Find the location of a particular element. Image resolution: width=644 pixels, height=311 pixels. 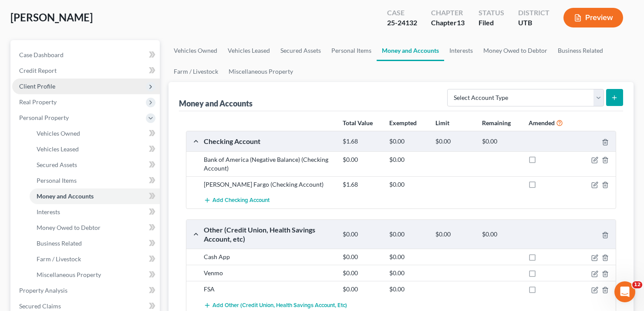

span: Add Checking Account is located at coordinates (241, 200).